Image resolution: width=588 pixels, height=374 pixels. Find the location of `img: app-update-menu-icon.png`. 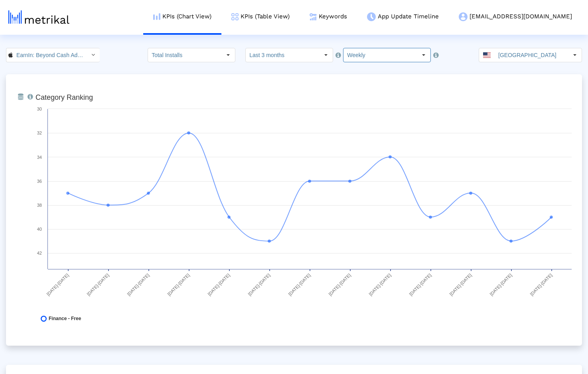

img: app-update-menu-icon.png is located at coordinates (371, 17).